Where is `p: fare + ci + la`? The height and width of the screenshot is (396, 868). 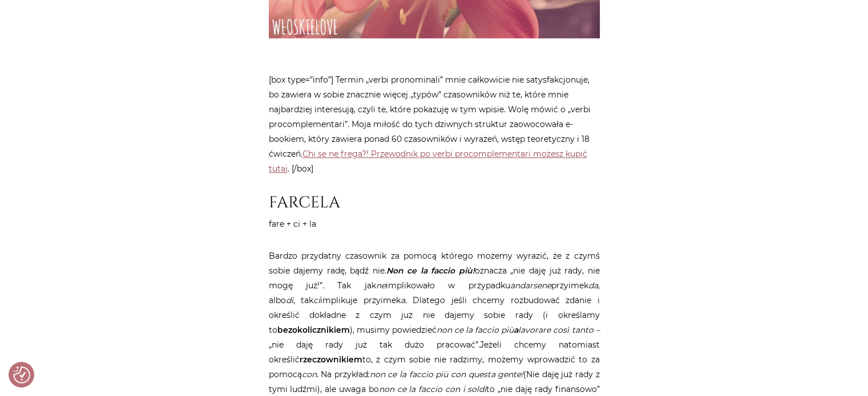
p: fare + ci + la is located at coordinates (434, 224).